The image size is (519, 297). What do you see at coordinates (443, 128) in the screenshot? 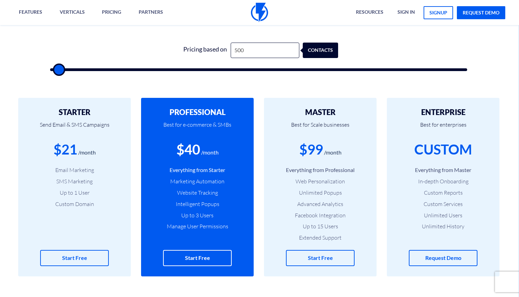
I see `p: Best for enterprises` at bounding box center [443, 128].